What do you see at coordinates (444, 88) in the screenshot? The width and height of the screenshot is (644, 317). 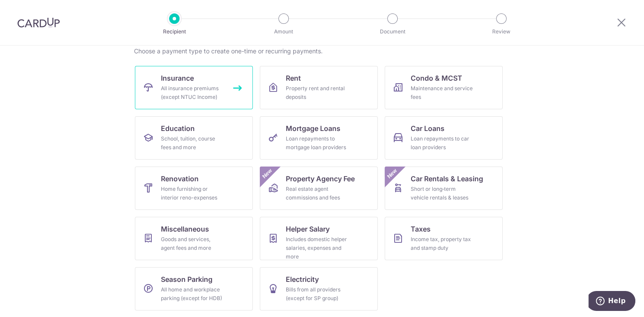 I see `a: Condo & MCSTMaintenance and service fees` at bounding box center [444, 88].